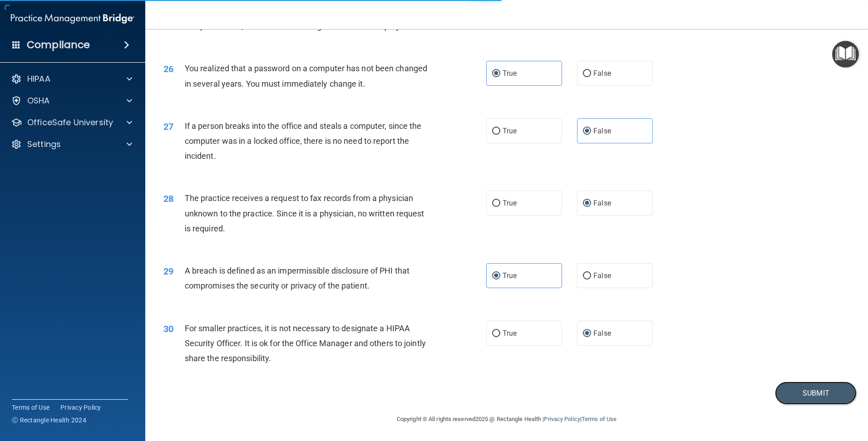 This screenshot has width=868, height=441. Describe the element at coordinates (49, 420) in the screenshot. I see `span: Ⓒ Rectangle Health 2024` at that location.